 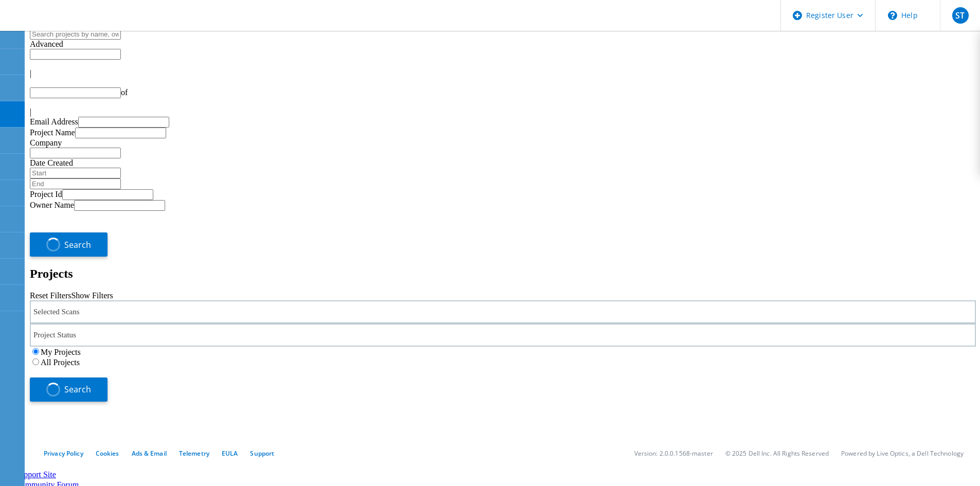 What do you see at coordinates (36, 474) in the screenshot?
I see `a: Support Site` at bounding box center [36, 474].